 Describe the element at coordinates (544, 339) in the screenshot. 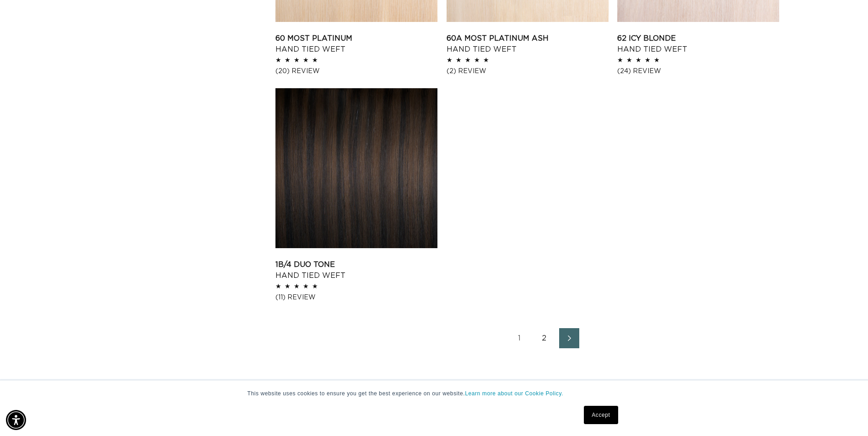

I see `nav: Pagination` at that location.